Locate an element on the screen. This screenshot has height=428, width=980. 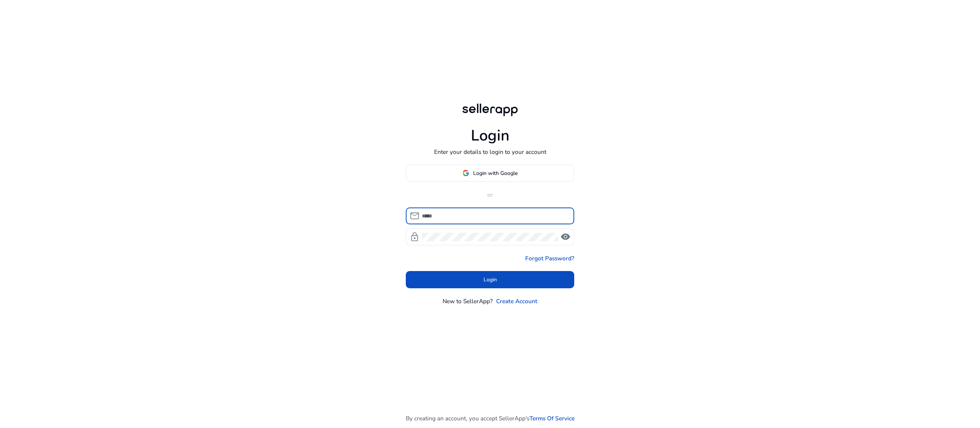
span: Login is located at coordinates (490, 280).